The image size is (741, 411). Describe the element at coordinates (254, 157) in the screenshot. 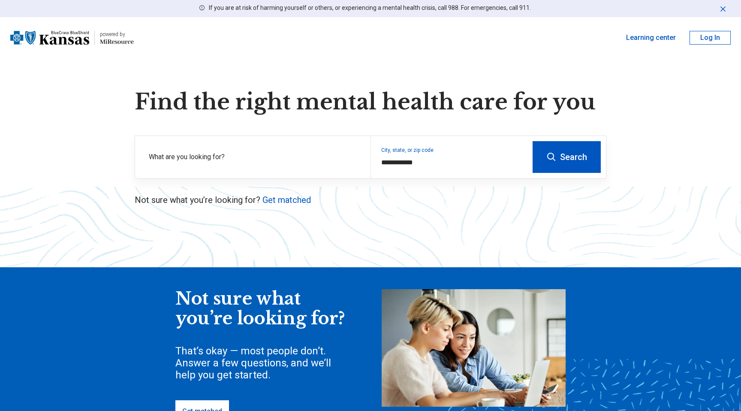

I see `label: What are you looking for?` at that location.